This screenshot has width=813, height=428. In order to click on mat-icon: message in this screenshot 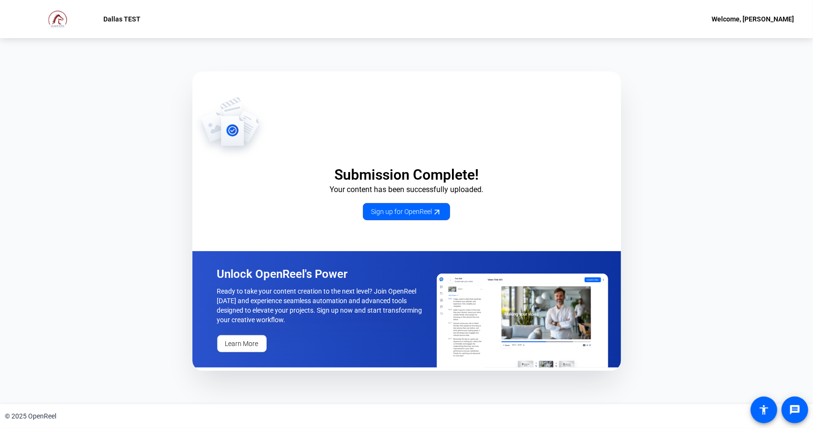, I will do `click(795, 410)`.